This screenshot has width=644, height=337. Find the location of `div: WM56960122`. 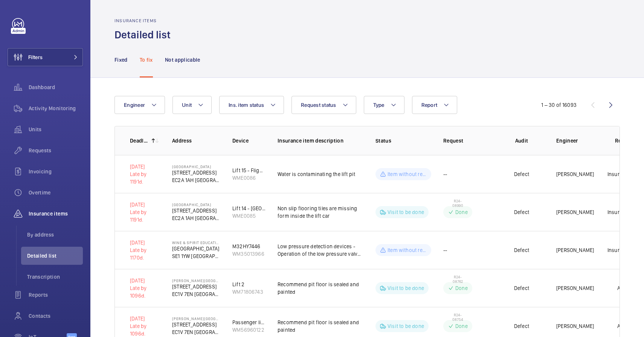

div: WM56960122 is located at coordinates (249, 330).